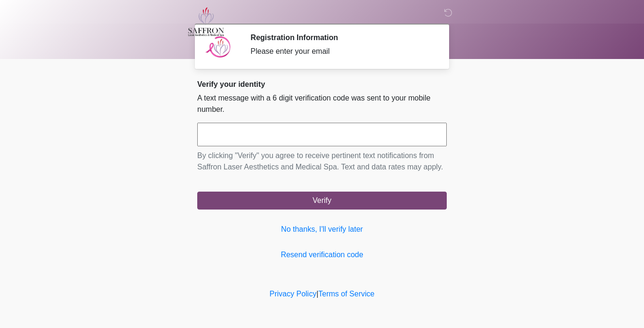  Describe the element at coordinates (322, 84) in the screenshot. I see `h2: Verify your identity` at that location.